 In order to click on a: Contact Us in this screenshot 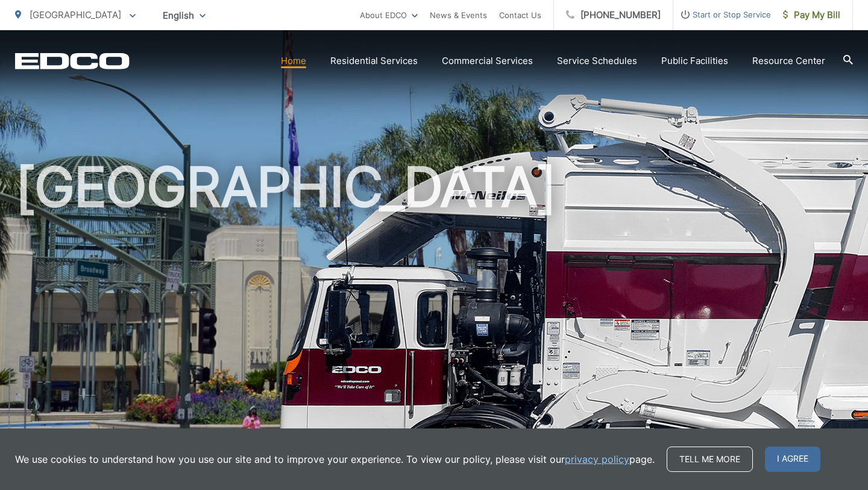, I will do `click(521, 15)`.